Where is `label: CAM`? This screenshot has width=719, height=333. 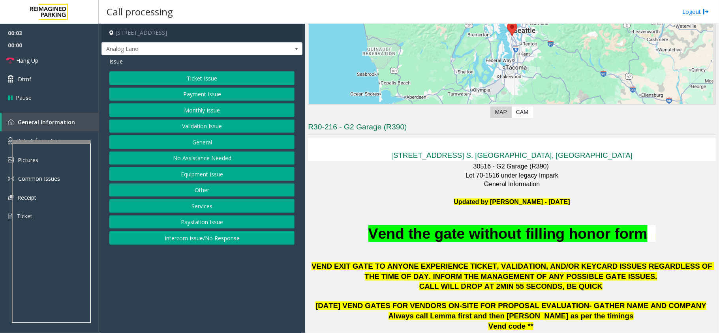 label: CAM is located at coordinates (522, 112).